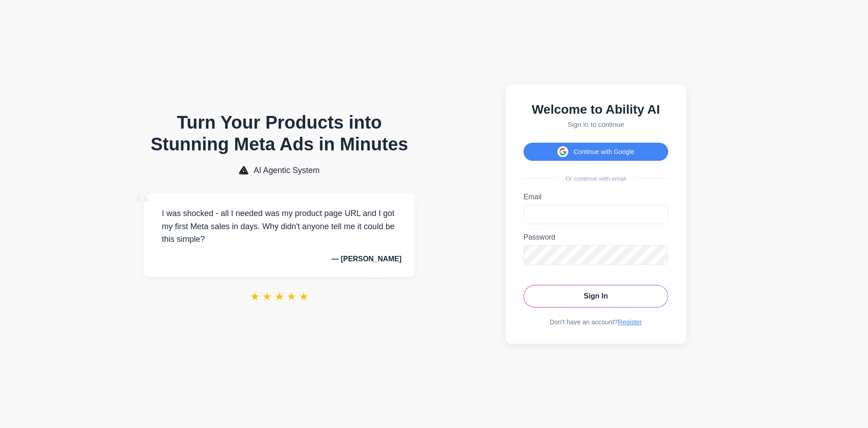 This screenshot has height=428, width=868. Describe the element at coordinates (596, 296) in the screenshot. I see `button: Sign In` at that location.